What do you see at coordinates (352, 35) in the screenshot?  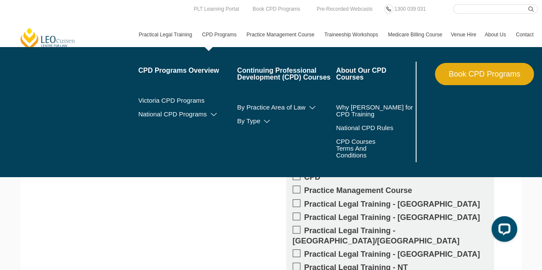 I see `a: Traineeship Workshops` at bounding box center [352, 35].